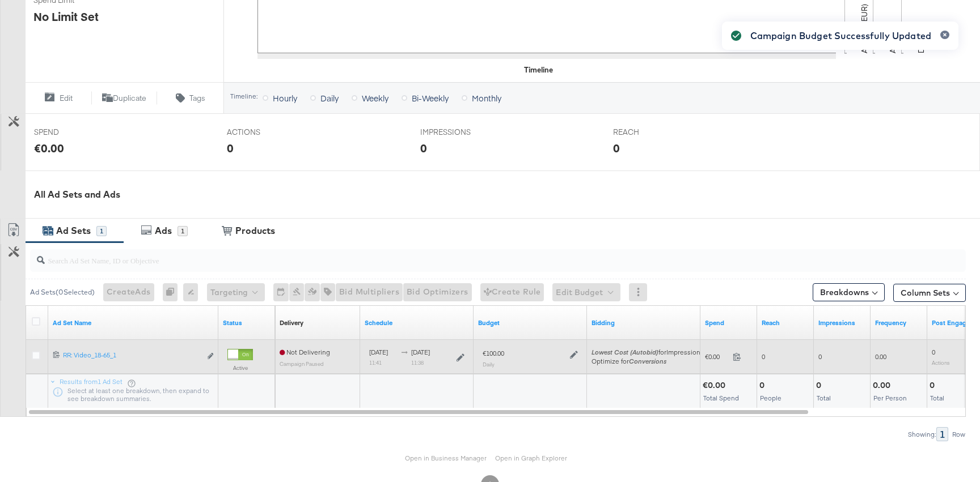 The height and width of the screenshot is (482, 980). I want to click on span: Edit, so click(66, 98).